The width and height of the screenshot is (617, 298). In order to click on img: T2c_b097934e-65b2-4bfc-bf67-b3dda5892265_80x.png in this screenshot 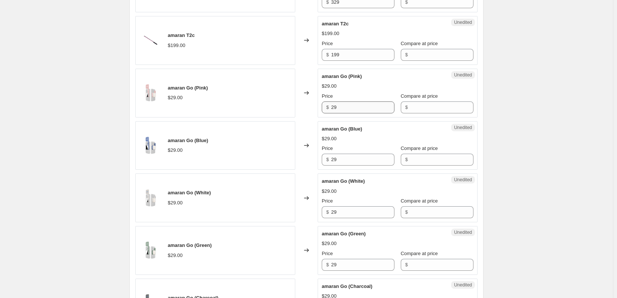, I will do `click(151, 40)`.